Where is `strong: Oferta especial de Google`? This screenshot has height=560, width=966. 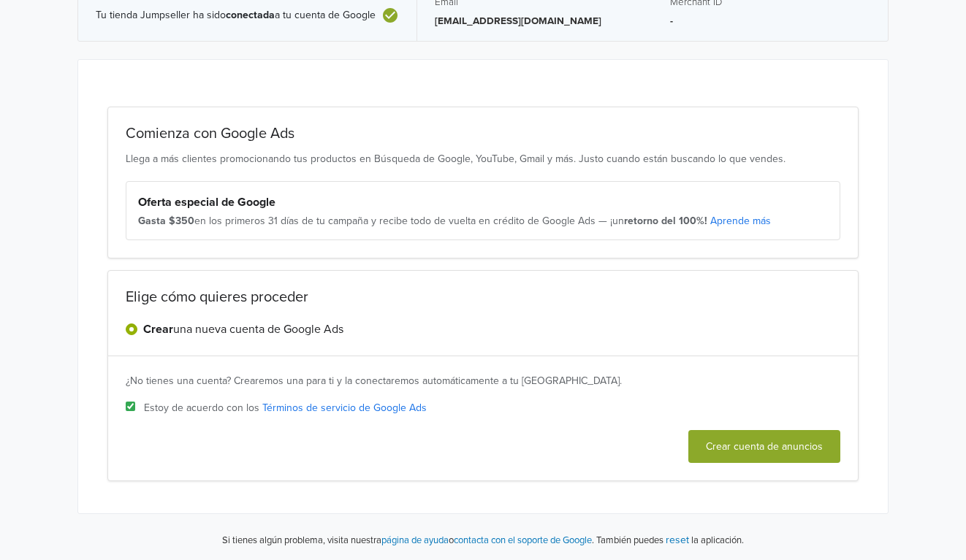
strong: Oferta especial de Google is located at coordinates (207, 202).